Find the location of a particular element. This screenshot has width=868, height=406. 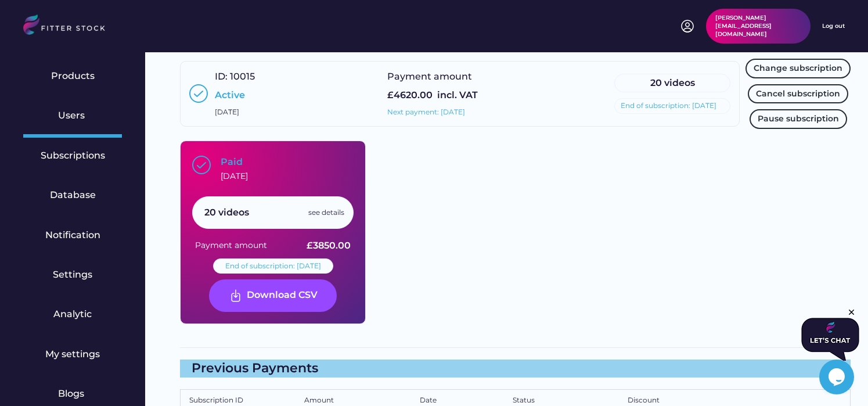

div: Analytic is located at coordinates (72, 314).